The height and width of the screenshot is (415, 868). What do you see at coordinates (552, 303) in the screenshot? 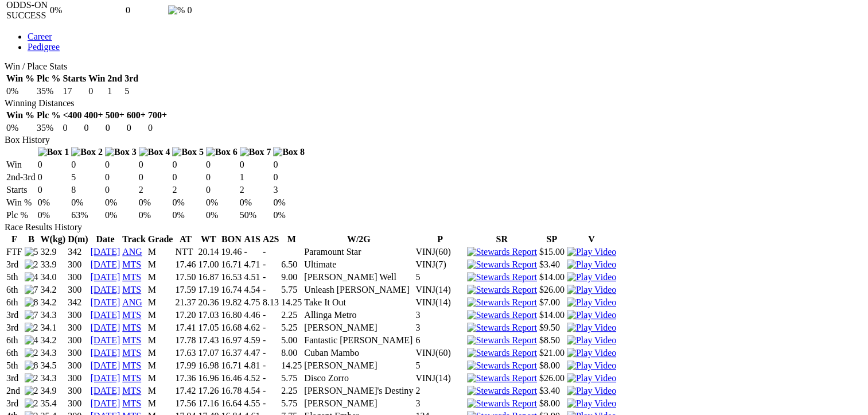
I see `td: $7.00` at bounding box center [552, 303].